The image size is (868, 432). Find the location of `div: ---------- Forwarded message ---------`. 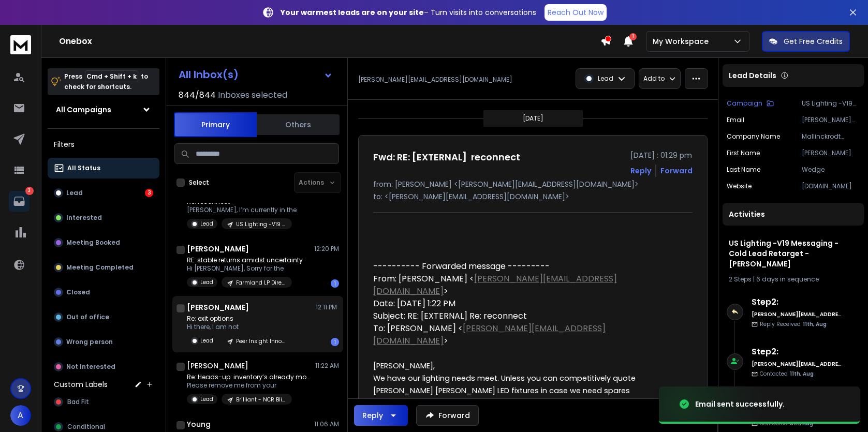

div: ---------- Forwarded message --------- is located at coordinates (524, 266).